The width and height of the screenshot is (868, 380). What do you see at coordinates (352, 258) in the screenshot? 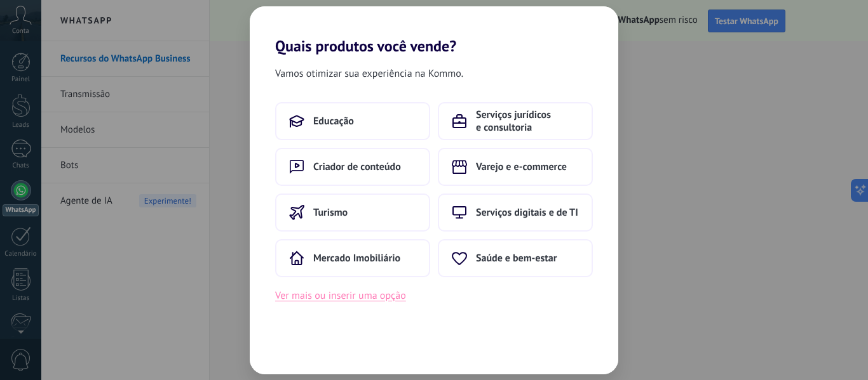
I see `button: Mercado Imobiliário` at bounding box center [352, 258].